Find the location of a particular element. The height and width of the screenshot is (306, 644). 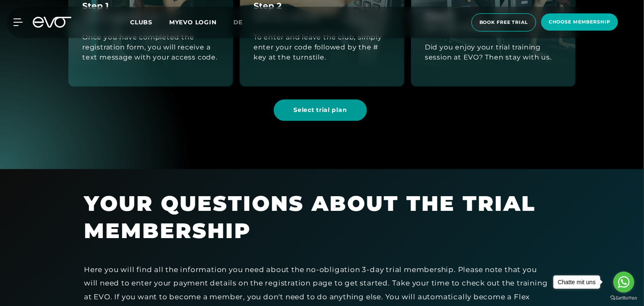

a: Select trial plan is located at coordinates (322, 110).